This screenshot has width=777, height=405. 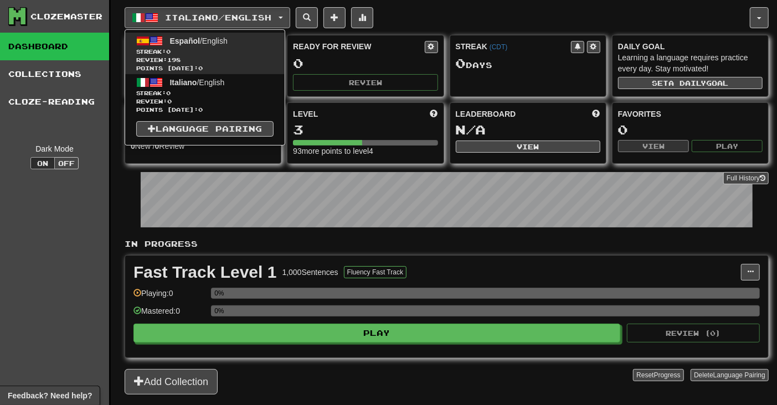 What do you see at coordinates (690, 83) in the screenshot?
I see `button: Seta dailygoal` at bounding box center [690, 83].